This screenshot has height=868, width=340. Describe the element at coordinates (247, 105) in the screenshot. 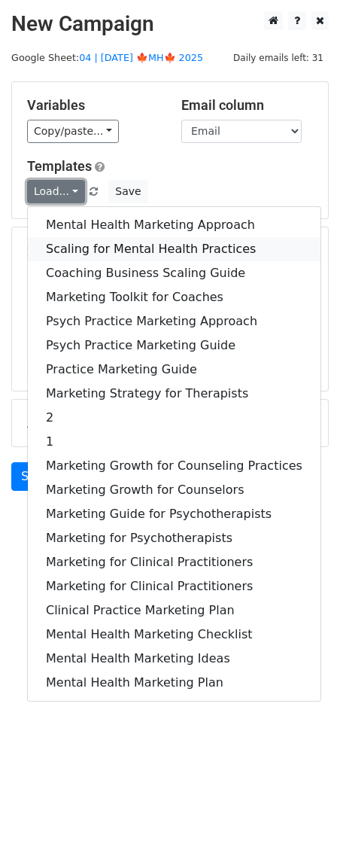

I see `h5: Email column` at that location.